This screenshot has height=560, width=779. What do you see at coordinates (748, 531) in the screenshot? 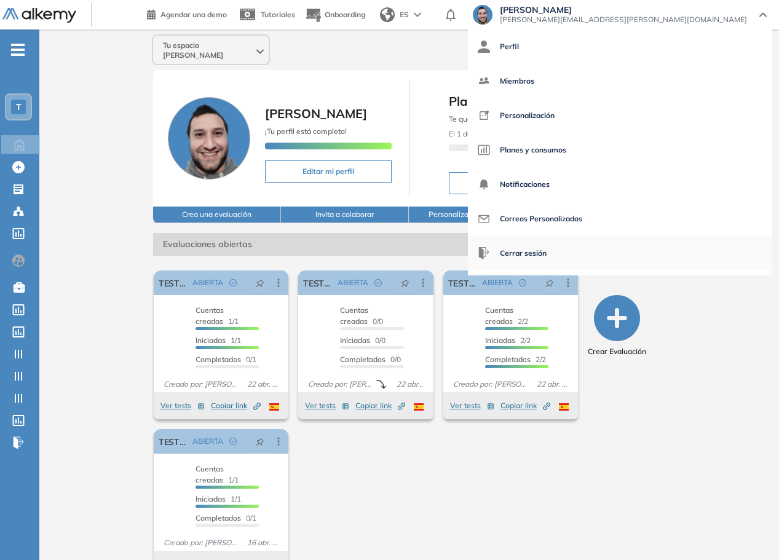
I see `div: Widget de chat` at bounding box center [748, 531].